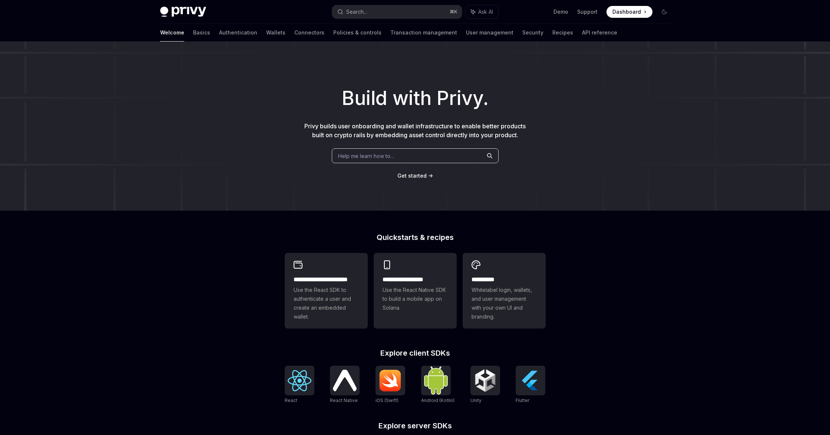  What do you see at coordinates (276, 33) in the screenshot?
I see `a: Wallets` at bounding box center [276, 33].